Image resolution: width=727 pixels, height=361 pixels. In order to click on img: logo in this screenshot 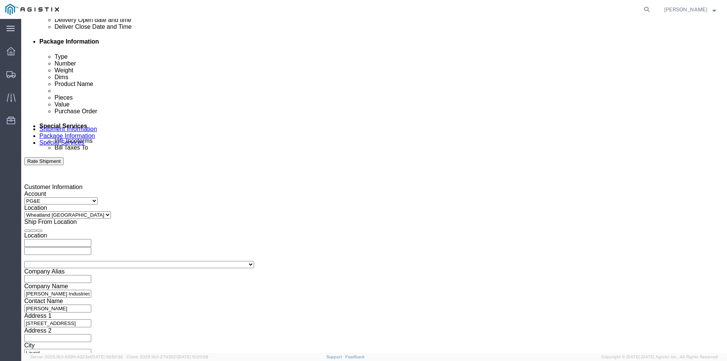, I will do `click(32, 9)`.